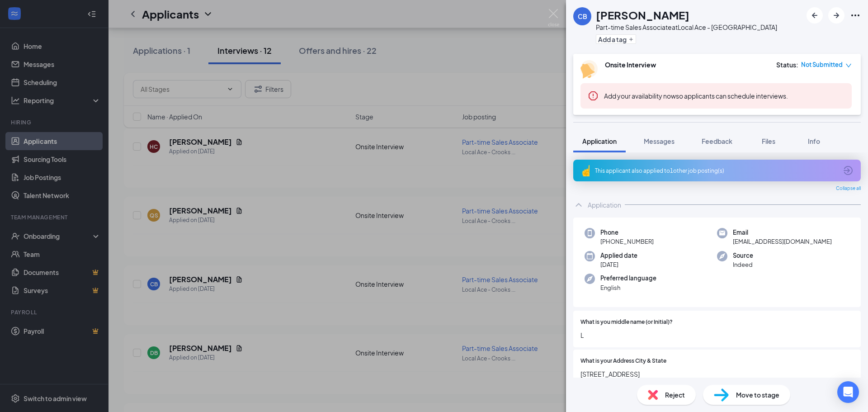  Describe the element at coordinates (604, 205) in the screenshot. I see `div: Application` at that location.